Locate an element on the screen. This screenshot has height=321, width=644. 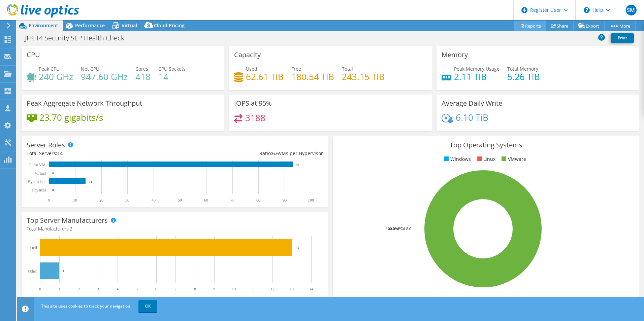
span: Used is located at coordinates (252, 69).